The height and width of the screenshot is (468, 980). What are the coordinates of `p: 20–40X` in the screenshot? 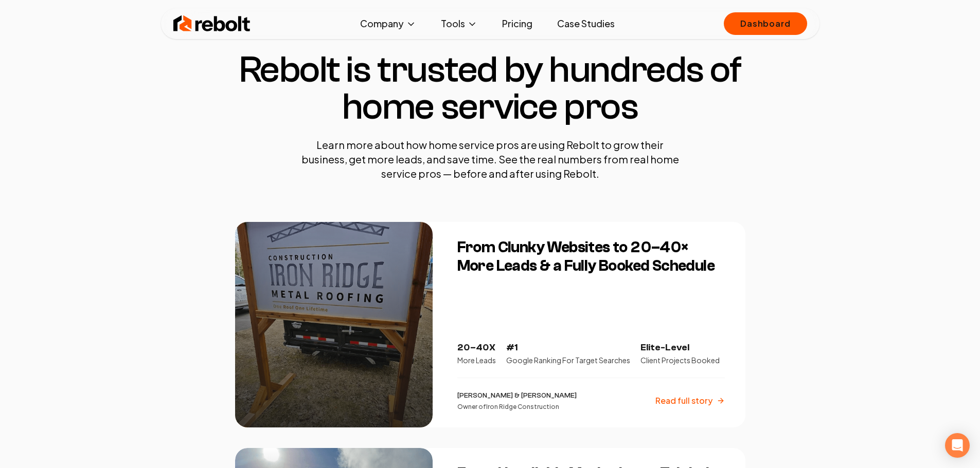 It's located at (476, 348).